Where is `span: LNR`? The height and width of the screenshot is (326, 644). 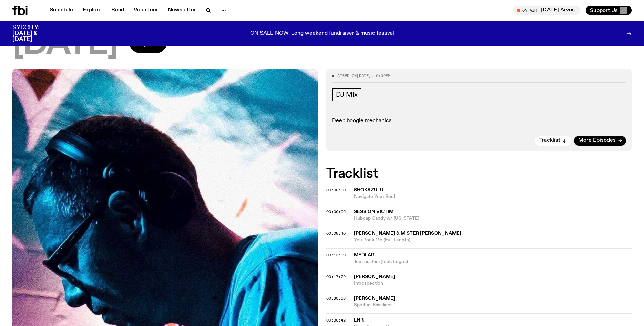
span: LNR is located at coordinates (359, 320).